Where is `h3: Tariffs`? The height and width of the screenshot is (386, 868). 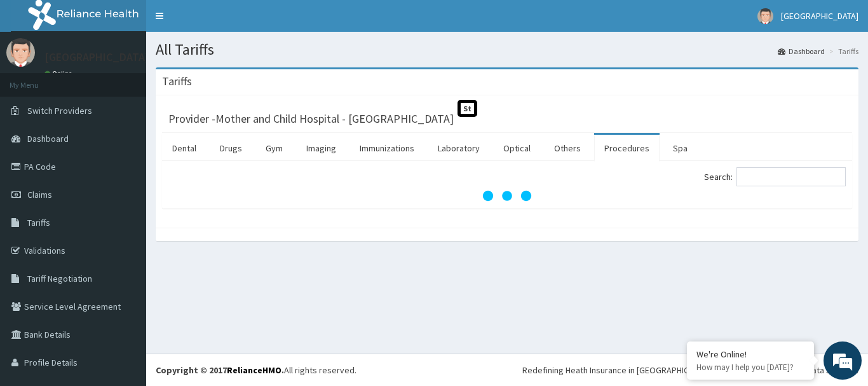 h3: Tariffs is located at coordinates (176, 81).